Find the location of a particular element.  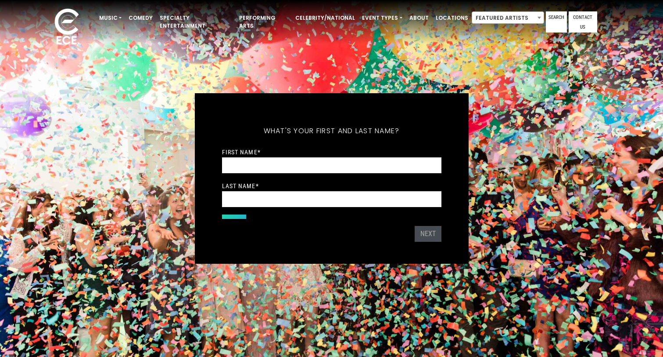

a: Event Types is located at coordinates (382, 18).